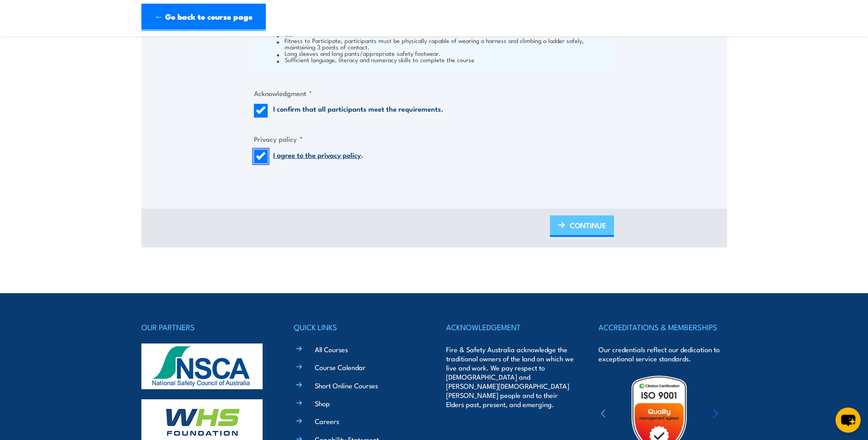 This screenshot has width=868, height=440. What do you see at coordinates (582, 226) in the screenshot?
I see `a: CONTINUE` at bounding box center [582, 226].